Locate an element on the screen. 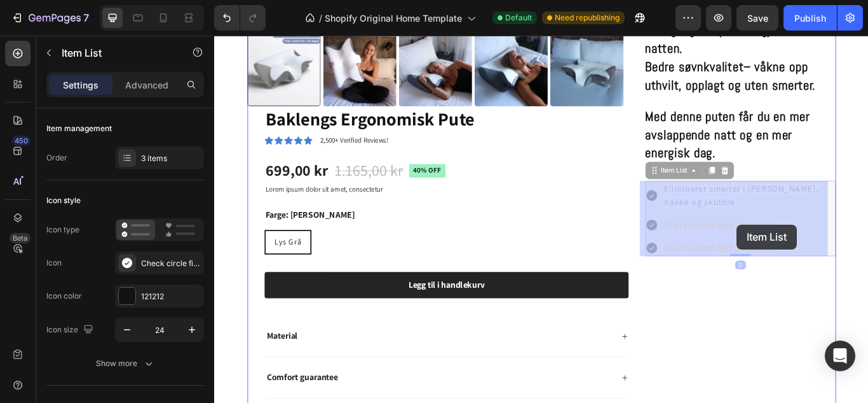 This screenshot has height=403, width=868. p: 7 is located at coordinates (86, 18).